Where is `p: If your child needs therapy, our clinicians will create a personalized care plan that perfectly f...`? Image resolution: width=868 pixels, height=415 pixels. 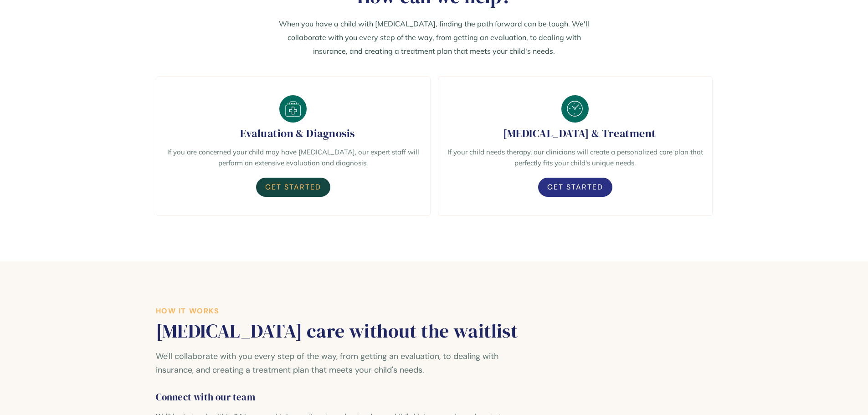
p: If your child needs therapy, our clinicians will create a personalized care plan that perfectly f... is located at coordinates (575, 158).